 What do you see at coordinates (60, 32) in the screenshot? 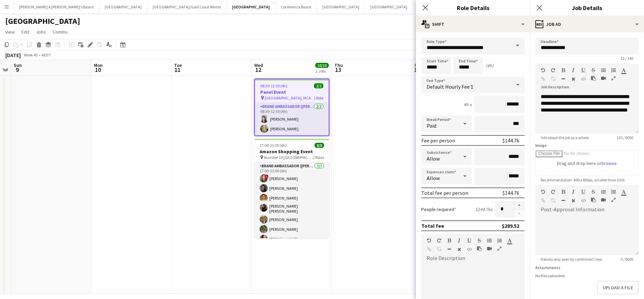
I see `a: Comms` at bounding box center [60, 32].